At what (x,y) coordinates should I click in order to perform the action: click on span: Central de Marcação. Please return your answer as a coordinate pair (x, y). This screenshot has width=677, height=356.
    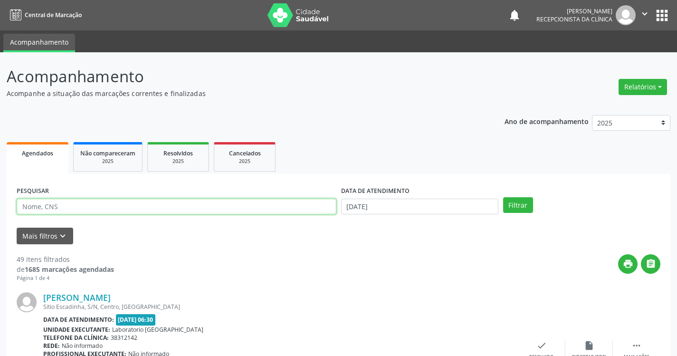
    Looking at the image, I should click on (53, 15).